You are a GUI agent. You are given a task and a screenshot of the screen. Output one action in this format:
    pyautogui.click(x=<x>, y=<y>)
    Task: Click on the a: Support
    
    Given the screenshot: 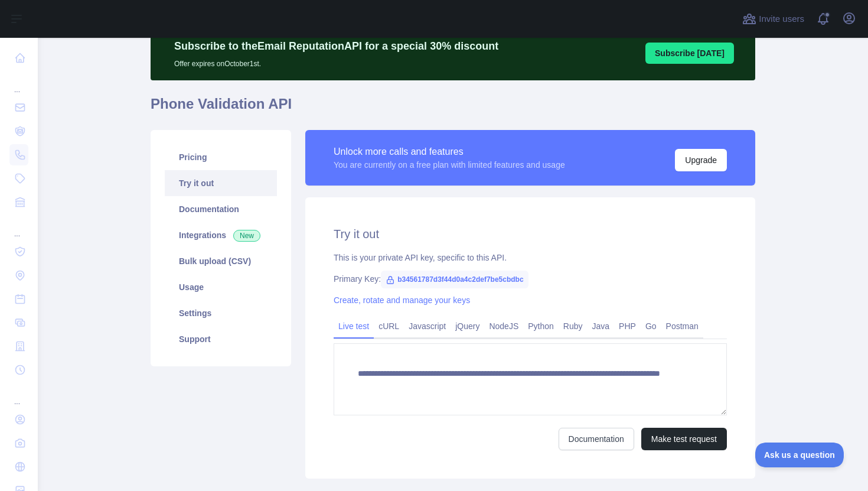 What is the action you would take?
    pyautogui.click(x=221, y=339)
    